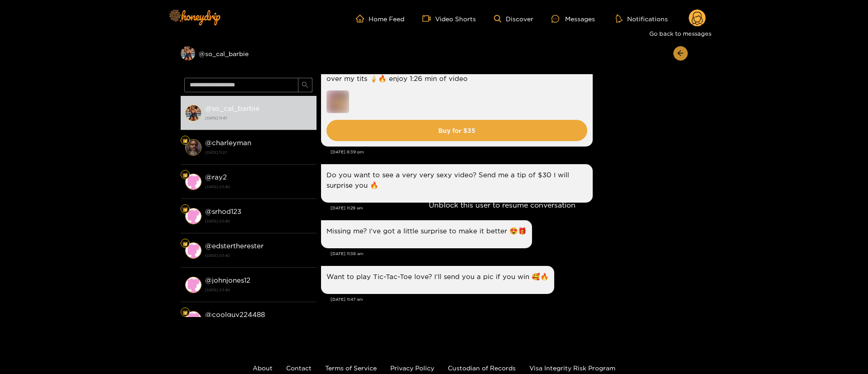 This screenshot has height=374, width=868. What do you see at coordinates (502, 205) in the screenshot?
I see `div: Unblock this user to resume conversation` at bounding box center [502, 205].